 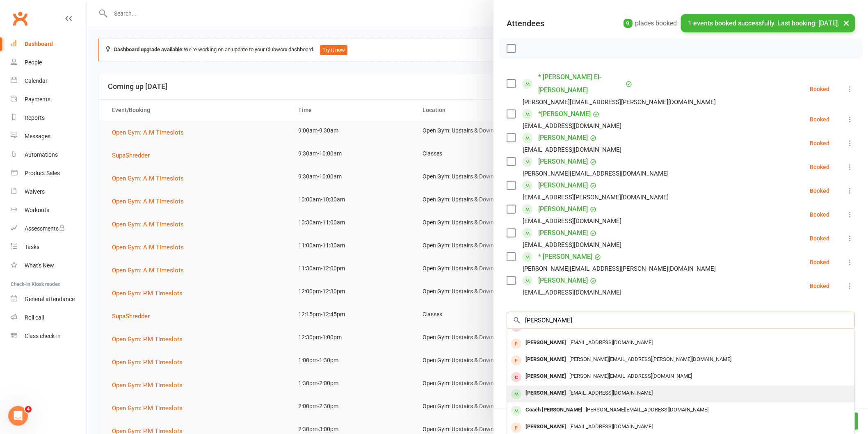 What do you see at coordinates (42, 173) in the screenshot?
I see `div: Product Sales` at bounding box center [42, 173].